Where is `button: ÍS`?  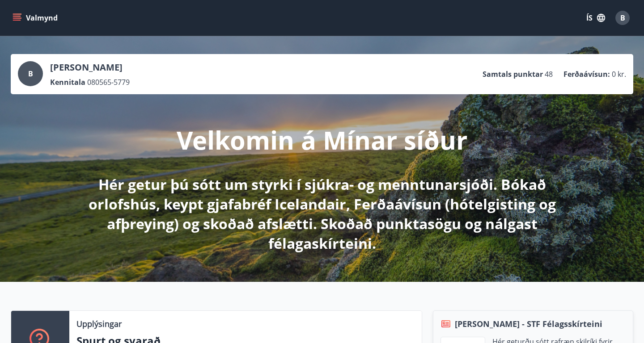 button: ÍS is located at coordinates (596, 18).